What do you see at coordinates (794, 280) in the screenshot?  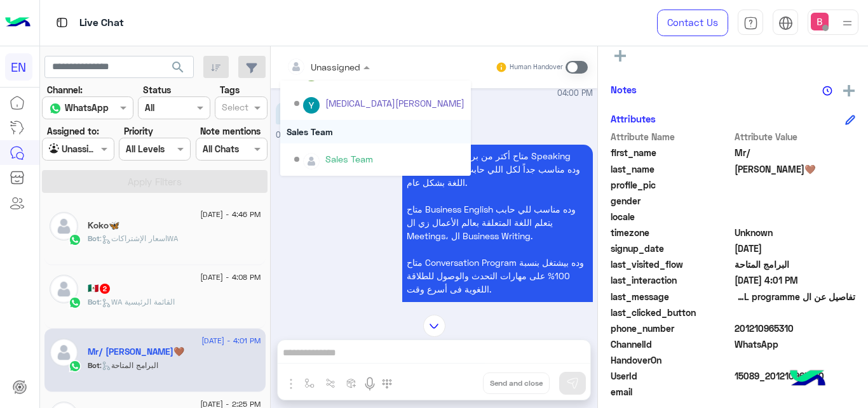 I see `span: 2025-08-21T13:01:29.993Z` at bounding box center [794, 280].